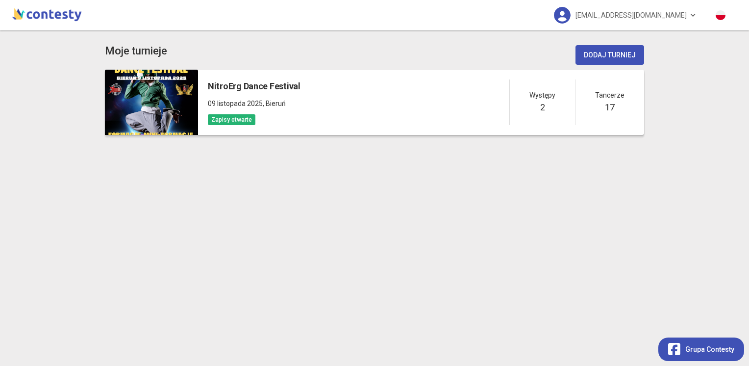 Image resolution: width=749 pixels, height=366 pixels. Describe the element at coordinates (274, 103) in the screenshot. I see `span: , Bieruń` at that location.